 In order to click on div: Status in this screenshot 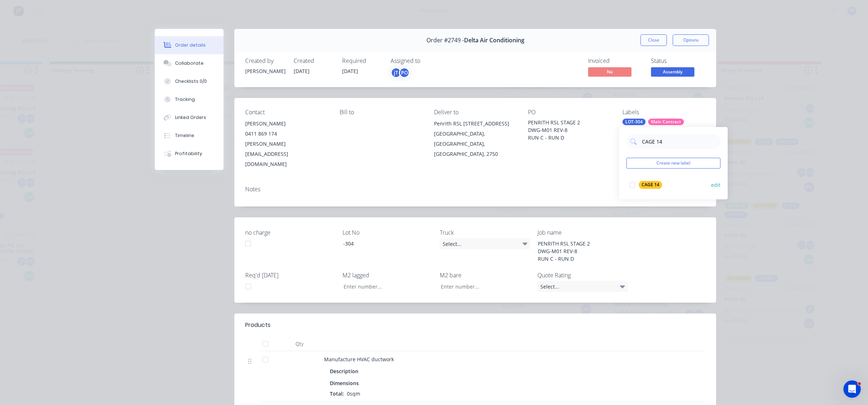, I will do `click(679, 61)`.